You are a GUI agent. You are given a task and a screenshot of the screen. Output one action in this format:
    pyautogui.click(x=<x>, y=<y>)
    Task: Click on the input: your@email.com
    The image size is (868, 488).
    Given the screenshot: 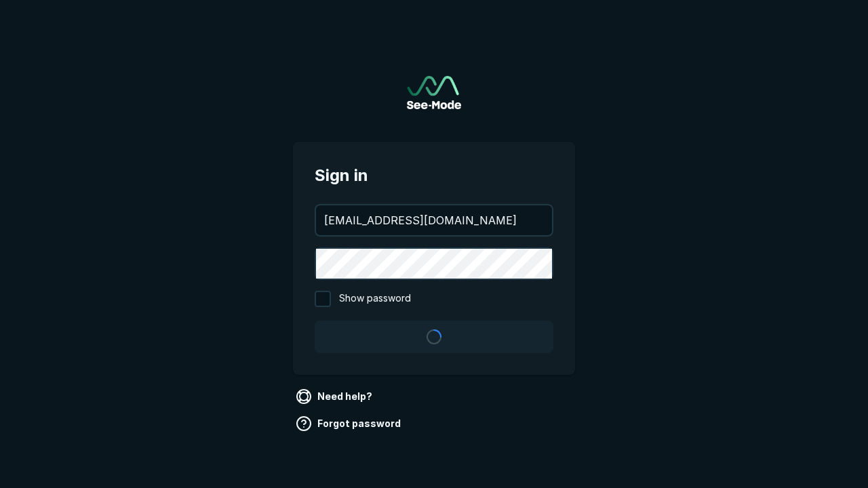 What is the action you would take?
    pyautogui.click(x=434, y=221)
    